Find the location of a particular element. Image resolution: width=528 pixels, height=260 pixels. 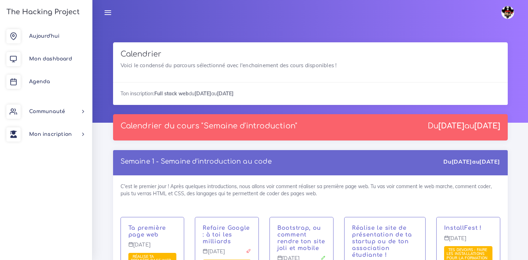

p: Journée InstallFest - Git & Github is located at coordinates (468, 228).